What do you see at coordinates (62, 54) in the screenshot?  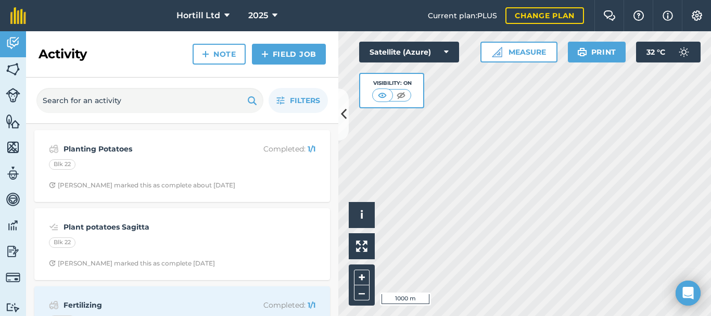 I see `h2: Activity` at bounding box center [62, 54].